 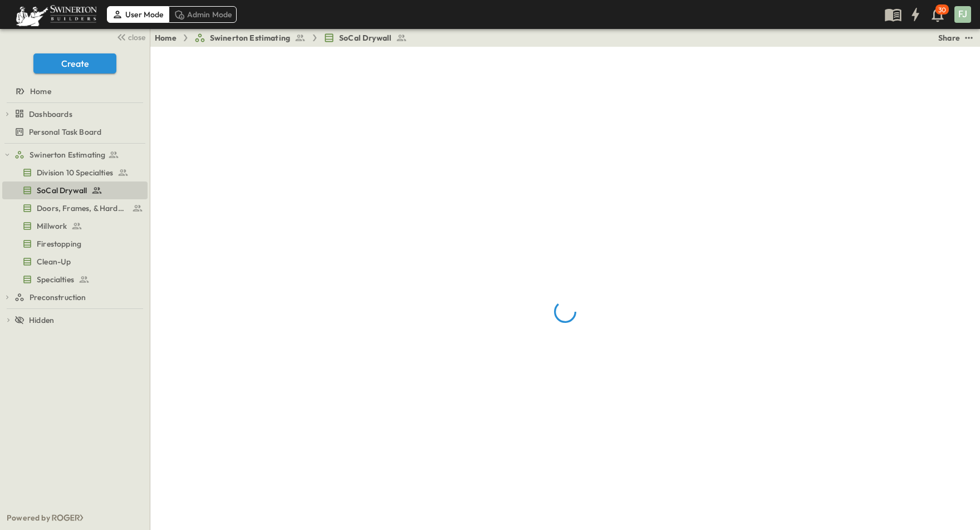 I want to click on span: Firestopping, so click(x=59, y=244).